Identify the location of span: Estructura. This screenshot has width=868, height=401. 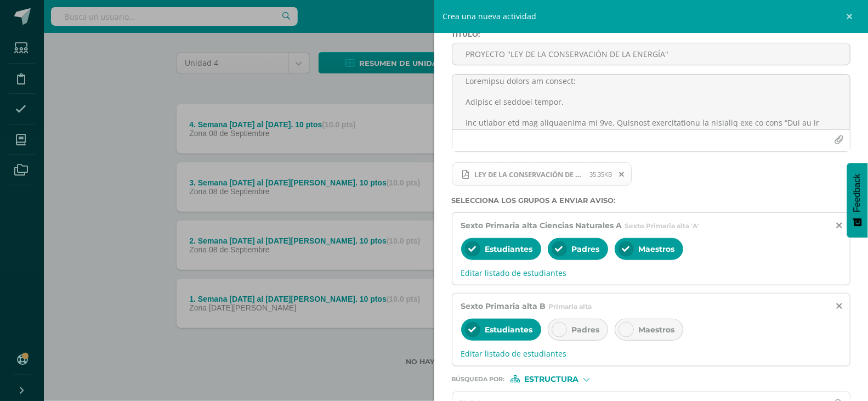
(551, 379).